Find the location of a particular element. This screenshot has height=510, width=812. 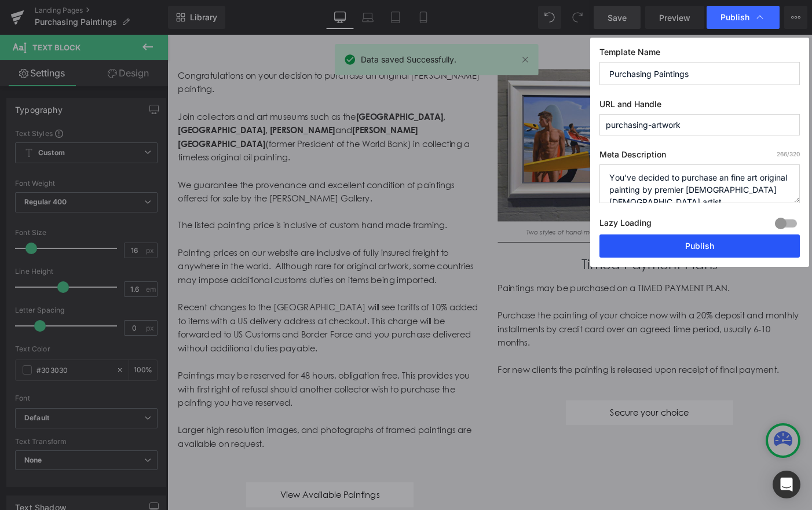

p: The listed painting price is inclusive of custom hand made framing. is located at coordinates (177, 208).